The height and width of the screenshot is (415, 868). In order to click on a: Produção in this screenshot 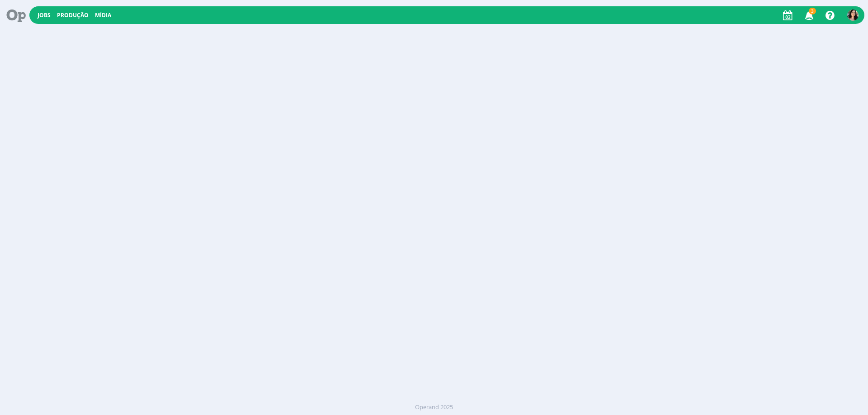, I will do `click(72, 15)`.